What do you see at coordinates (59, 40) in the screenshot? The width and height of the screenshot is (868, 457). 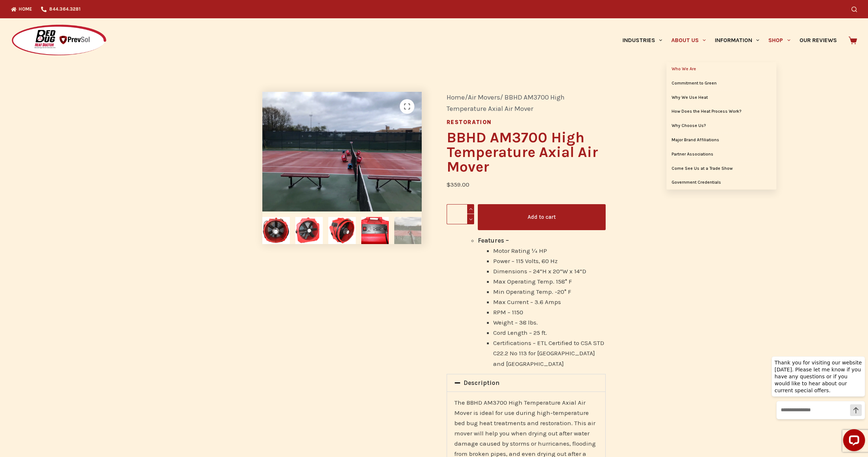 I see `img: Prevsol/Bed Bug Heat Doctor` at bounding box center [59, 40].